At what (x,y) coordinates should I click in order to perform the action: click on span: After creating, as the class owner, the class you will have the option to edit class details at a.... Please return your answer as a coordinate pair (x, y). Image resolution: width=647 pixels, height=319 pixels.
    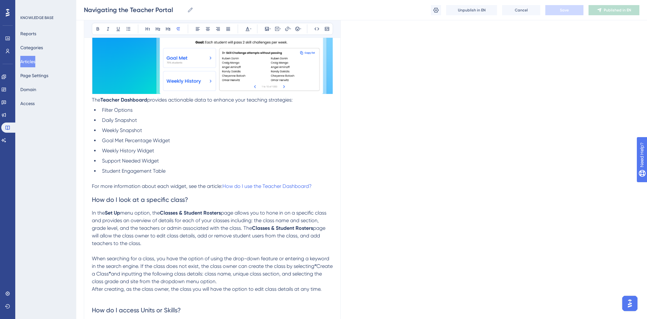
    Looking at the image, I should click on (206, 289).